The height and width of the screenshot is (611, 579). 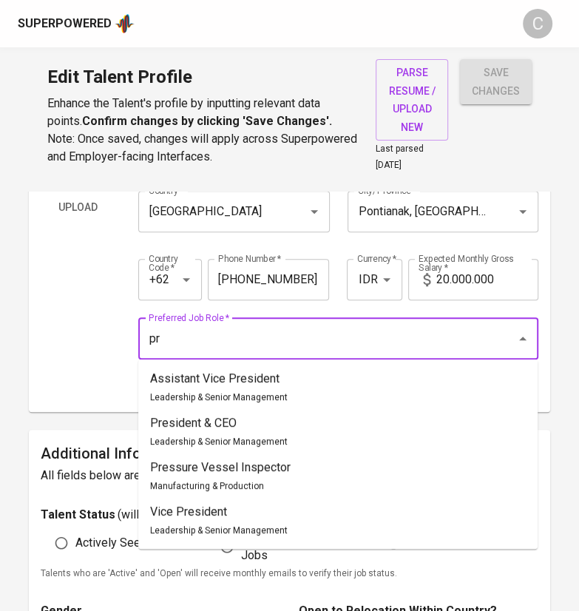 I want to click on p: Talent Status, so click(x=78, y=515).